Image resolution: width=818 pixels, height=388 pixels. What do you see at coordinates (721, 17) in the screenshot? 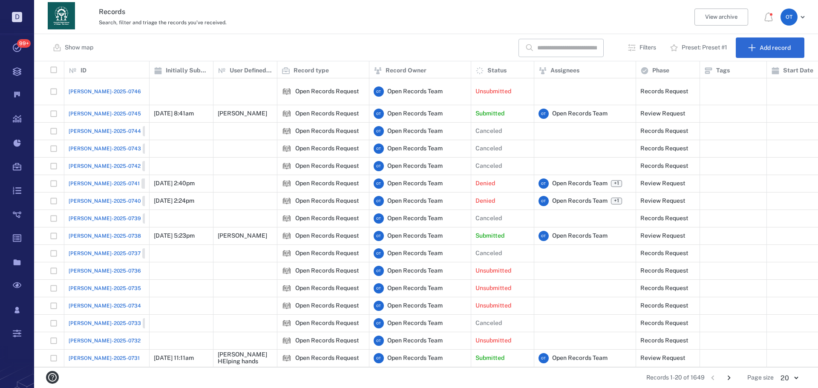
I see `button: View archive` at bounding box center [721, 17].